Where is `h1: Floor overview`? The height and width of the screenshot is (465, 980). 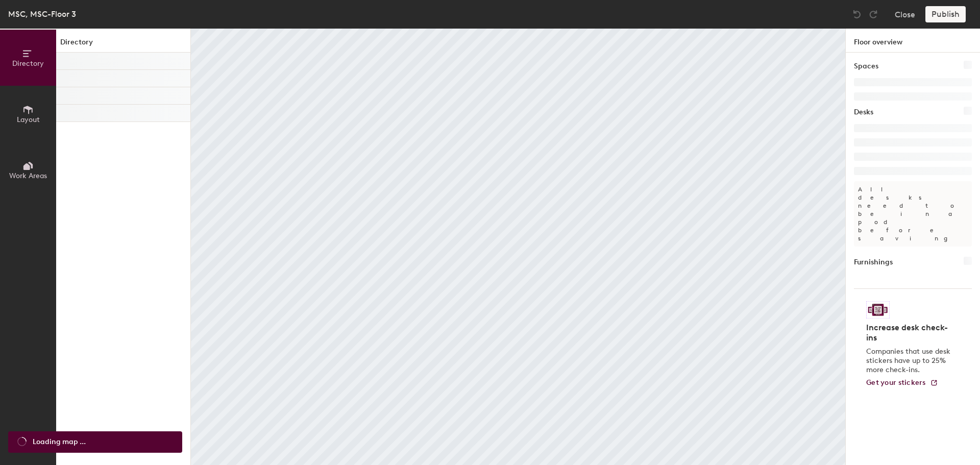
h1: Floor overview is located at coordinates (912, 40).